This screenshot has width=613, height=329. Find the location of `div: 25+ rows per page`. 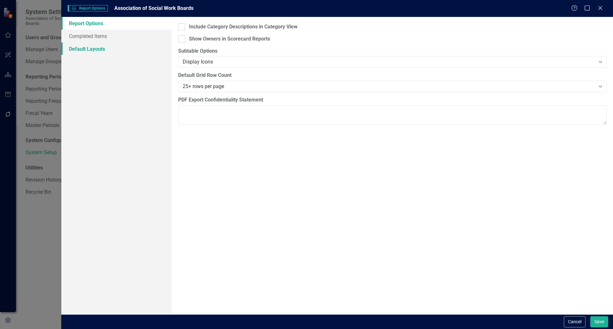

div: 25+ rows per page is located at coordinates (389, 87).